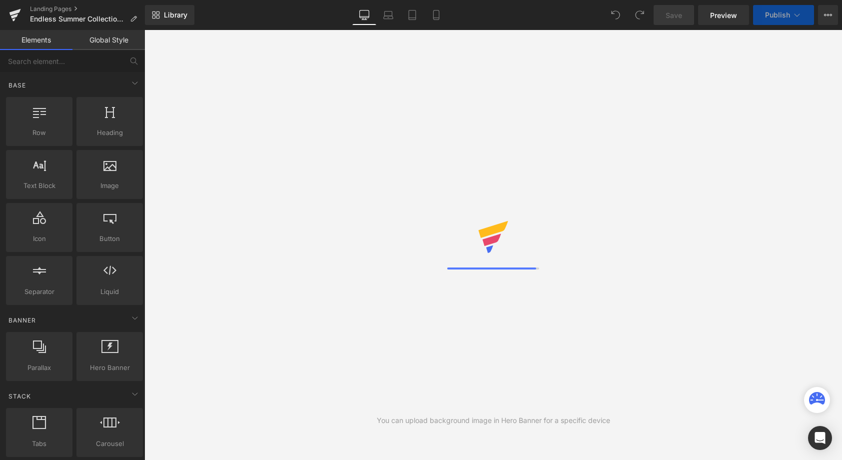 This screenshot has height=460, width=842. Describe the element at coordinates (22, 320) in the screenshot. I see `span: Banner` at that location.